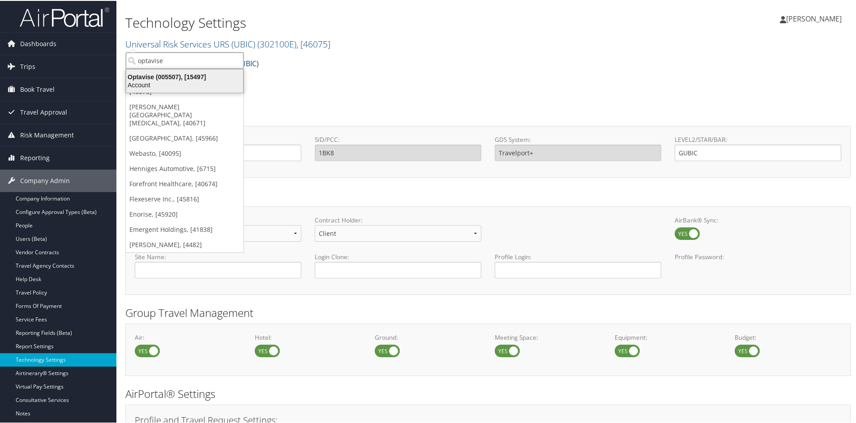 Image resolution: width=856 pixels, height=423 pixels. What do you see at coordinates (43, 111) in the screenshot?
I see `span: Travel Approval` at bounding box center [43, 111].